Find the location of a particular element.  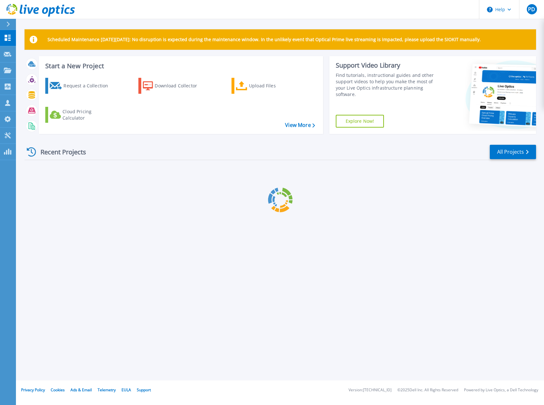

a: Telemetry is located at coordinates (106, 390).